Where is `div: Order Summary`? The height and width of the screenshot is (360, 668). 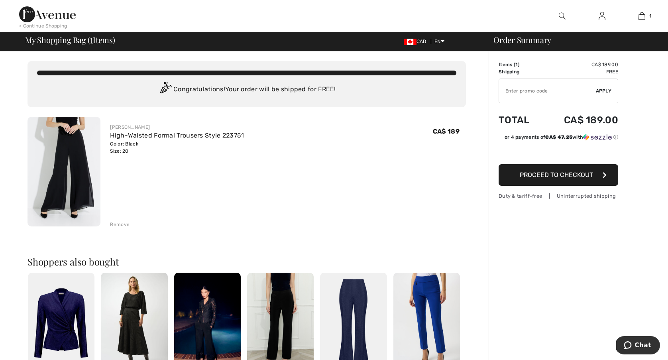
div: Order Summary is located at coordinates (573, 40).